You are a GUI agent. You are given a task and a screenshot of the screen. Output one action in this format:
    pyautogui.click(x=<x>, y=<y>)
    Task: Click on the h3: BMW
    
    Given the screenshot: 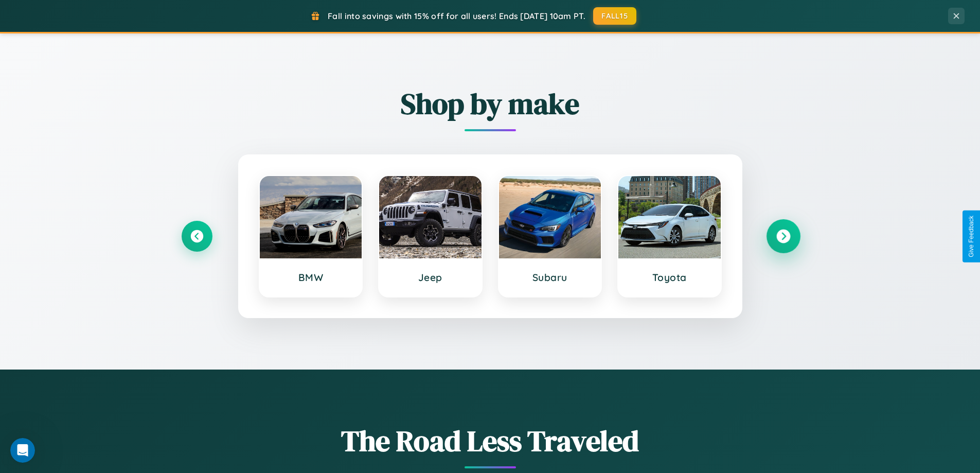 What is the action you would take?
    pyautogui.click(x=311, y=278)
    